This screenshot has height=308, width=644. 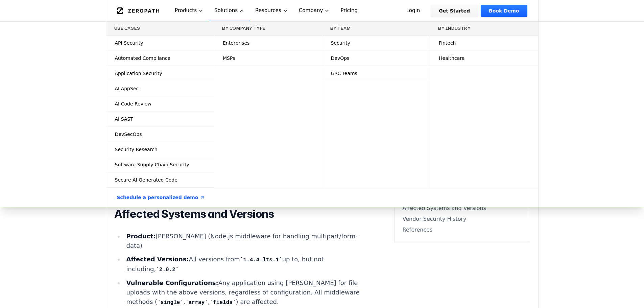 What do you see at coordinates (127, 89) in the screenshot?
I see `span: AI AppSec` at bounding box center [127, 89].